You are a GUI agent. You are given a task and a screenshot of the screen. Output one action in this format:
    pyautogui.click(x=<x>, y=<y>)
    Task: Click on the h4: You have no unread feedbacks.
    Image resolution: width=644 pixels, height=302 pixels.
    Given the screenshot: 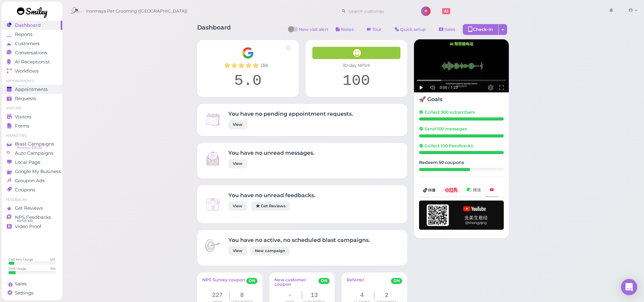 What is the action you would take?
    pyautogui.click(x=272, y=195)
    